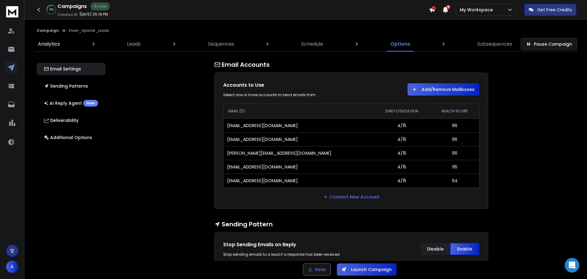 The image size is (587, 279). What do you see at coordinates (221, 44) in the screenshot?
I see `a: Sequences` at bounding box center [221, 44].